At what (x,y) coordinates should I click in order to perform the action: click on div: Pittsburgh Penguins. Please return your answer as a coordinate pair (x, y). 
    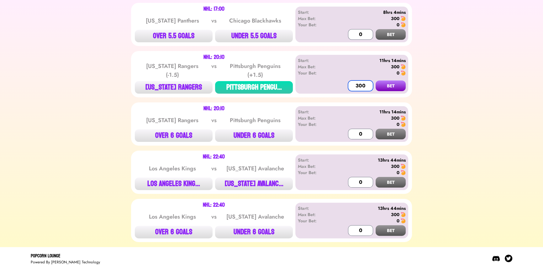
    Looking at the image, I should click on (255, 120).